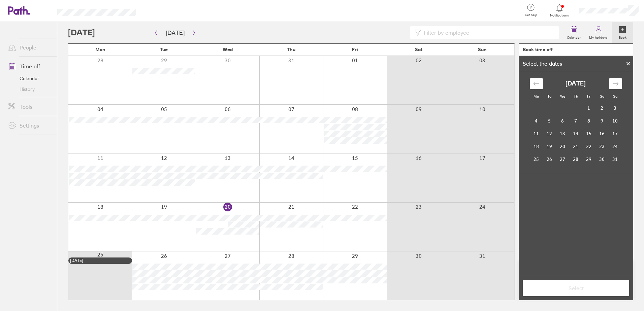 The height and width of the screenshot is (311, 644). I want to click on td: Thursday, August 14, 2025, so click(576, 133).